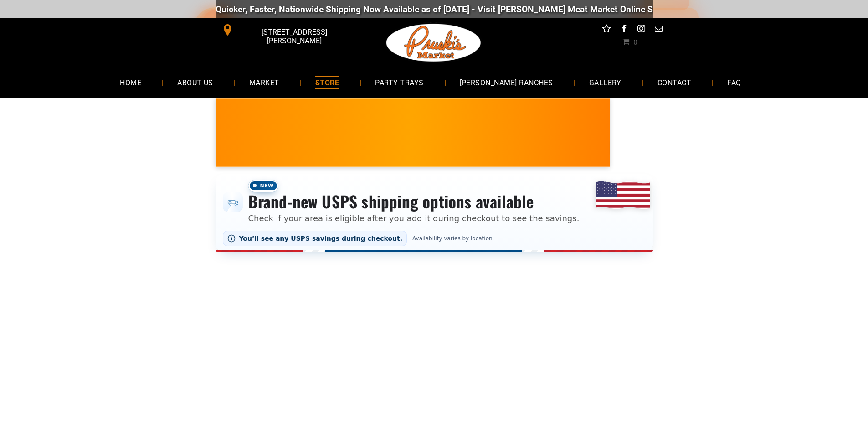 This screenshot has height=435, width=868. Describe the element at coordinates (195, 82) in the screenshot. I see `a: ABOUT US` at that location.